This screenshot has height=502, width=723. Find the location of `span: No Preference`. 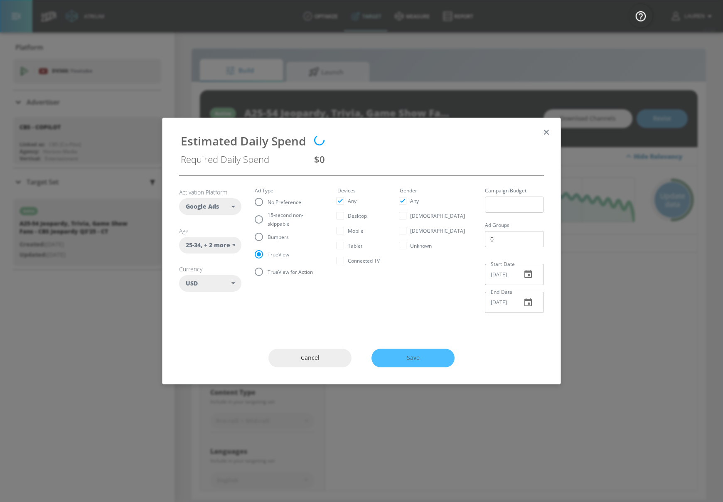

span: No Preference is located at coordinates (284, 202).